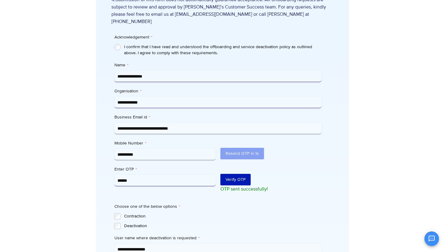  Describe the element at coordinates (218, 91) in the screenshot. I see `label: Organisation` at that location.